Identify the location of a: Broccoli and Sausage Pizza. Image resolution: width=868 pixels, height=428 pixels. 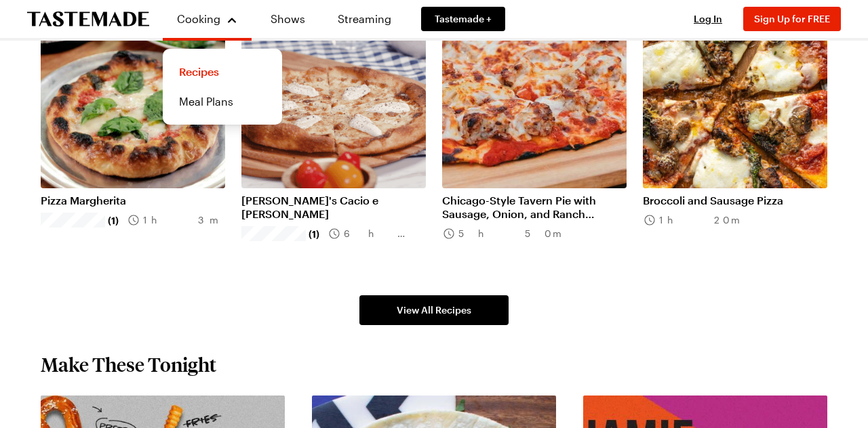
(735, 201).